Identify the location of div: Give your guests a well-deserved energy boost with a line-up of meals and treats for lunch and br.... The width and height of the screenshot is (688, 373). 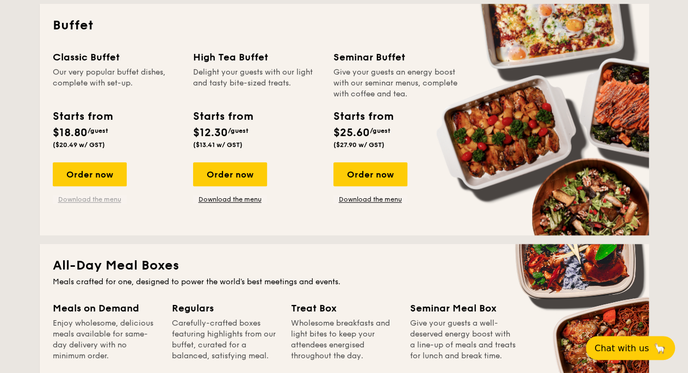
(463, 339).